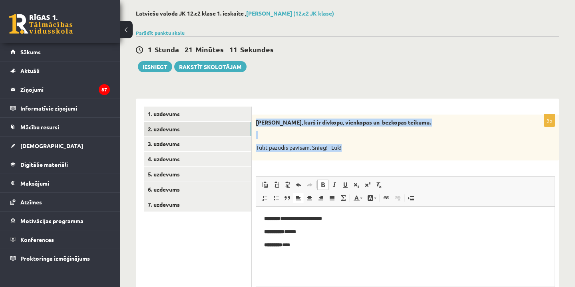 The height and width of the screenshot is (287, 575). Describe the element at coordinates (60, 202) in the screenshot. I see `a: Atzīmes` at that location.